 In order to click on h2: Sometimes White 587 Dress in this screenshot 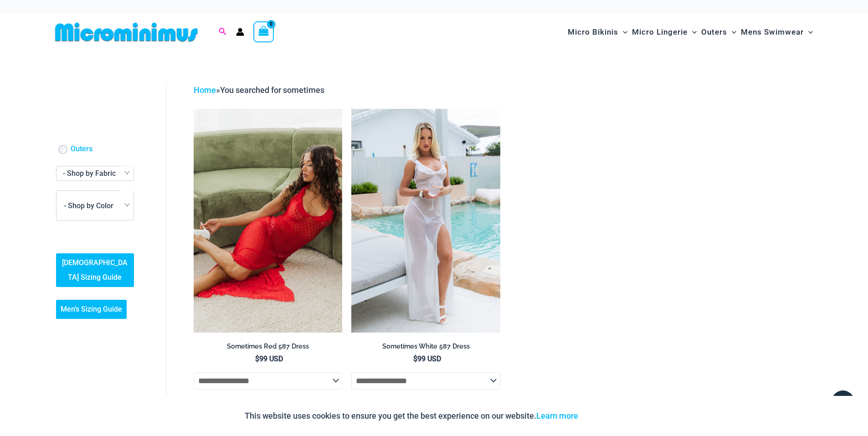, I will do `click(426, 346)`.